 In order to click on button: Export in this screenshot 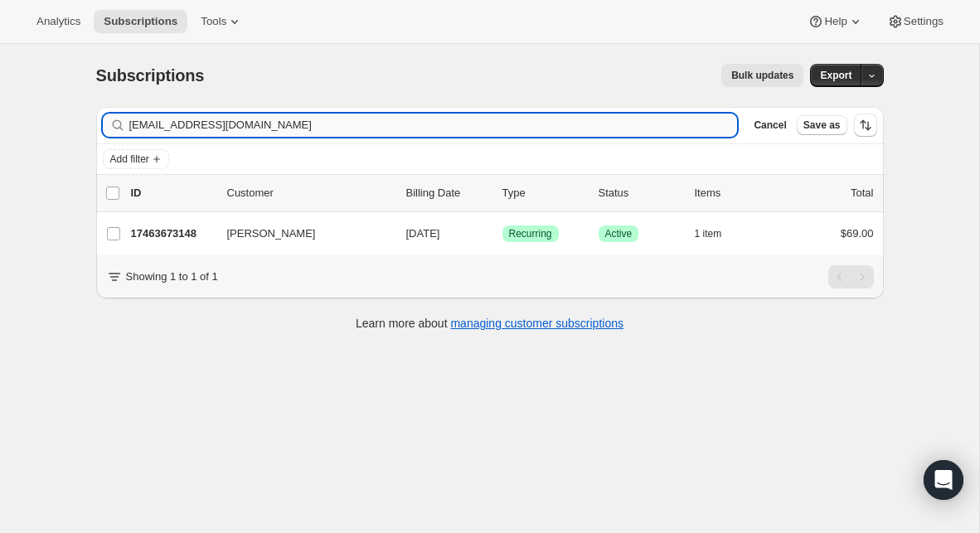, I will do `click(836, 75)`.